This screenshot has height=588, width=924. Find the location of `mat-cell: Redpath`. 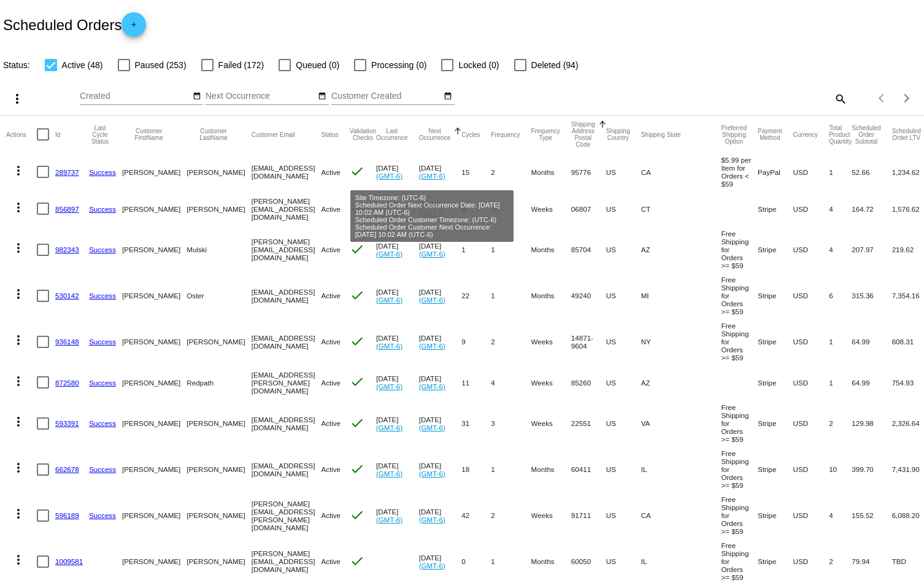

mat-cell: Redpath is located at coordinates (218, 382).